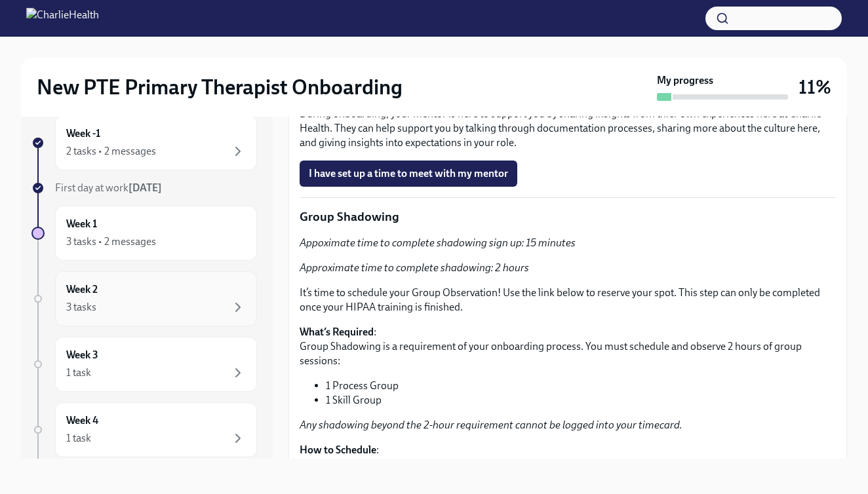  I want to click on strong: What’s Required, so click(337, 332).